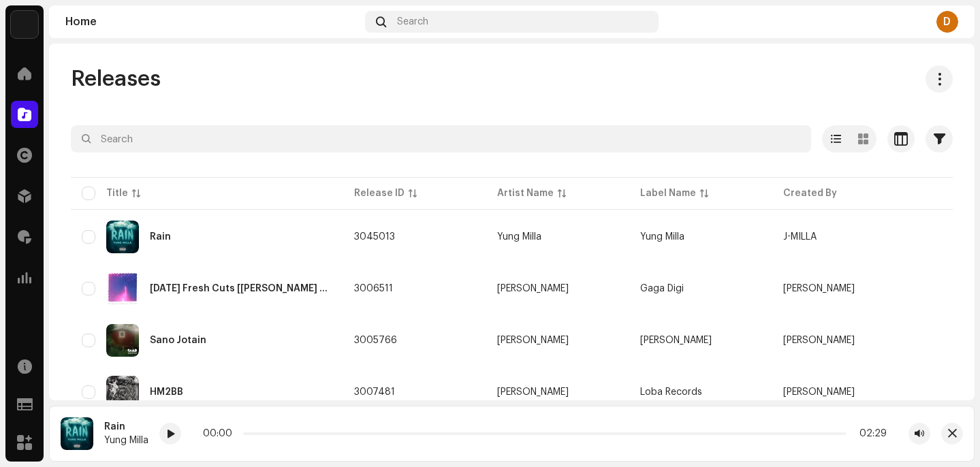 The width and height of the screenshot is (980, 467). Describe the element at coordinates (379, 193) in the screenshot. I see `div: Release ID` at that location.